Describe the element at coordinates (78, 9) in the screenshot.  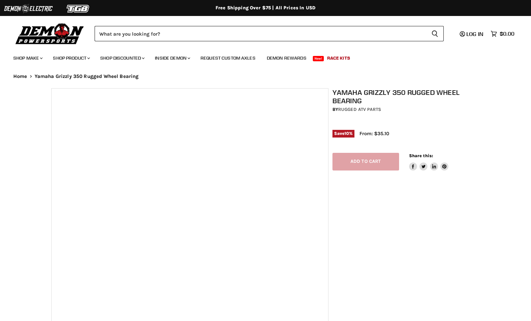
I see `img: TGB Logo 2` at that location.